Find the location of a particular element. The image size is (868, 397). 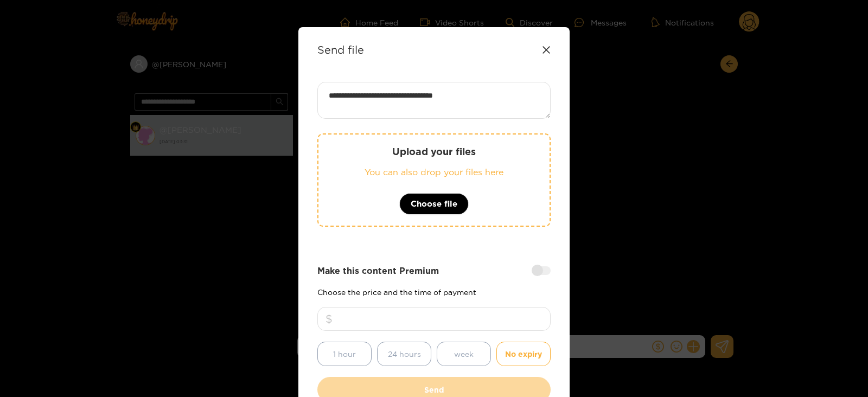

span: No expiry is located at coordinates (523, 354).